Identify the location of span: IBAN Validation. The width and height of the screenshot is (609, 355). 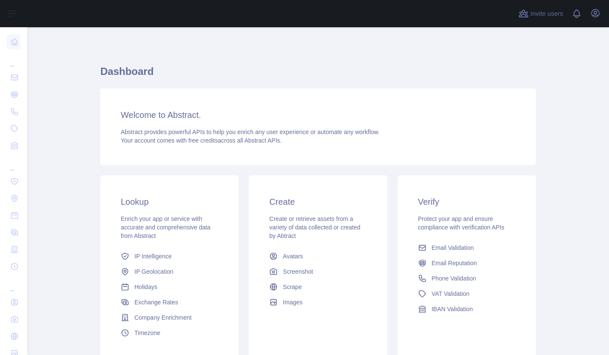
(452, 309).